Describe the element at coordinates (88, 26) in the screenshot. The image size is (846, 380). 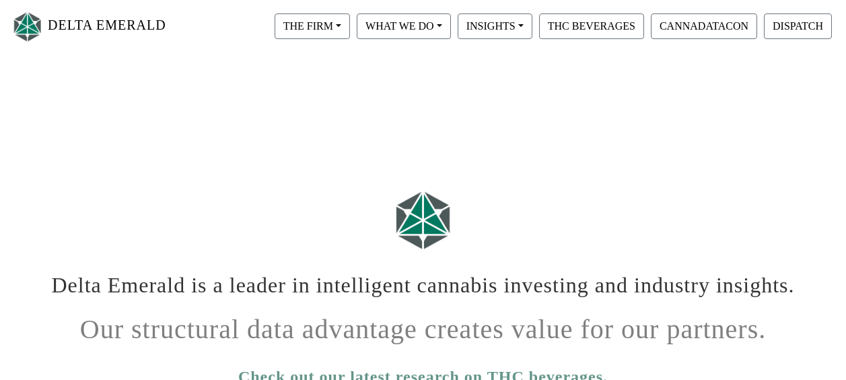
I see `a: DELTA EMERALD` at that location.